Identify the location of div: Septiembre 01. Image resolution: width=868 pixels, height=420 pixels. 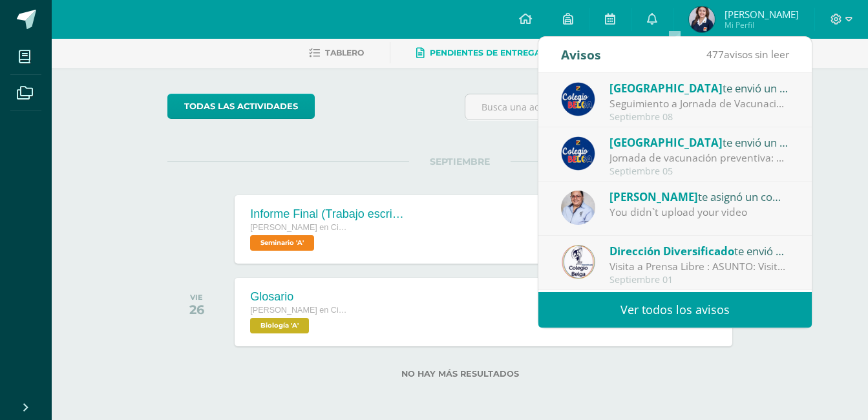
(699, 279).